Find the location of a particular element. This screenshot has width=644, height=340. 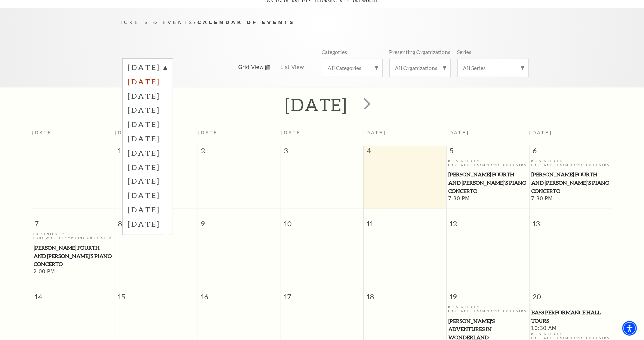

span: 5 is located at coordinates (488, 152).